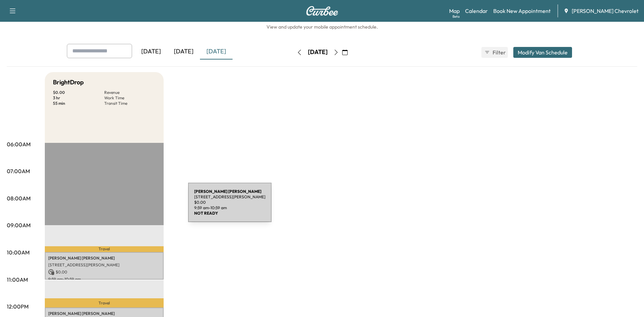 The height and width of the screenshot is (317, 644). I want to click on p: Revenue, so click(129, 93).